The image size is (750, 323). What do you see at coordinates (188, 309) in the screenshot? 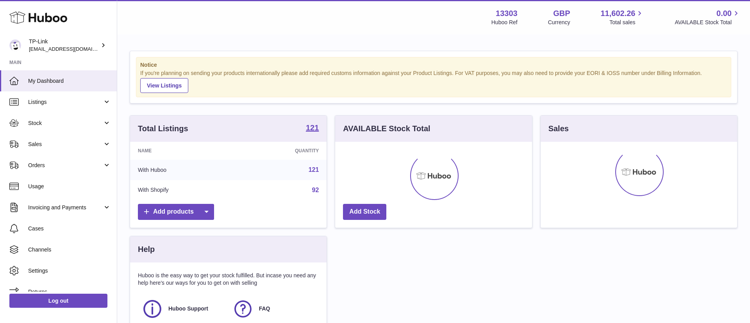
I see `span: Huboo Support` at bounding box center [188, 309].